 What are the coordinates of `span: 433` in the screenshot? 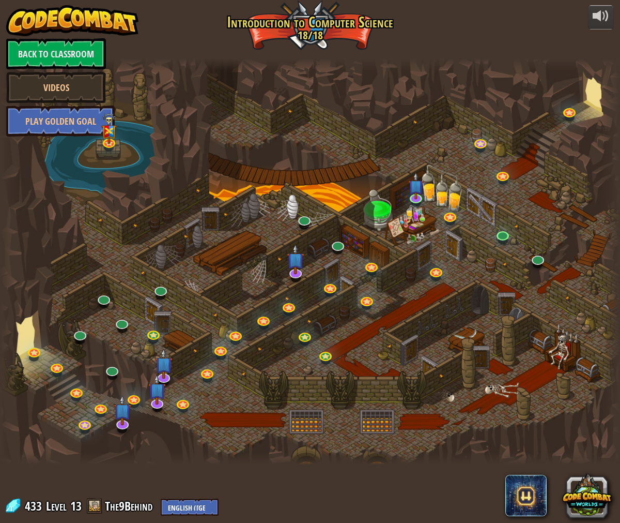 It's located at (35, 506).